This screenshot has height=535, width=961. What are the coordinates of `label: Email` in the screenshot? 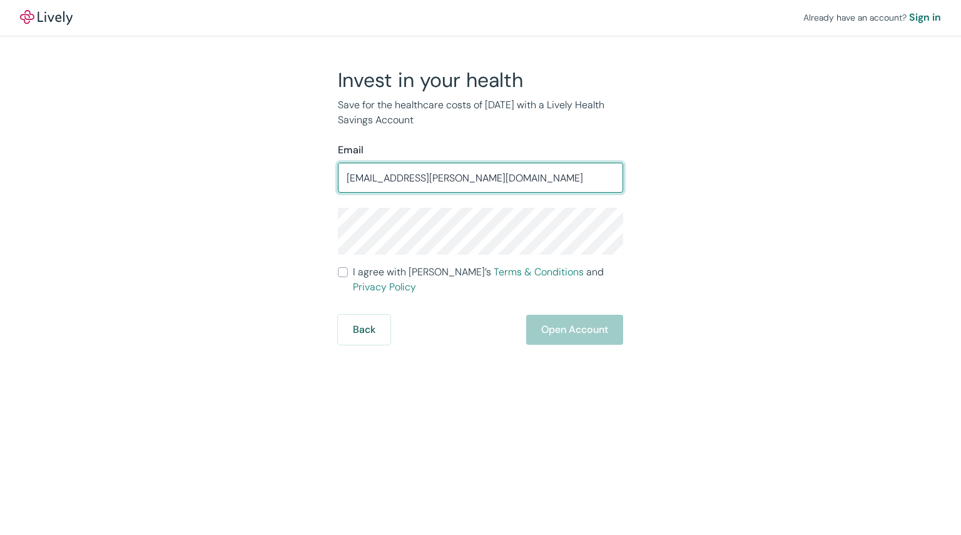 It's located at (350, 150).